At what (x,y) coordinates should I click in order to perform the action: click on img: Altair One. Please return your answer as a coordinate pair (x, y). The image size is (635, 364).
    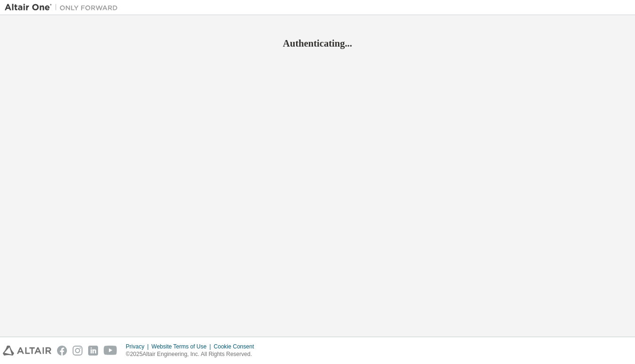
    Looking at the image, I should click on (64, 8).